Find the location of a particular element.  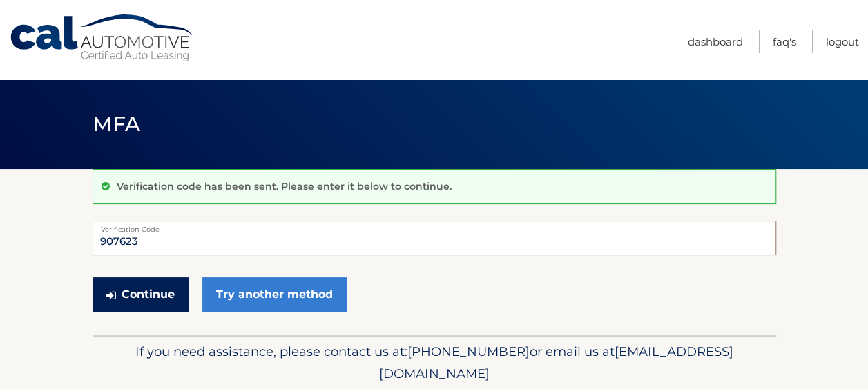

a: FAQ's is located at coordinates (784, 41).